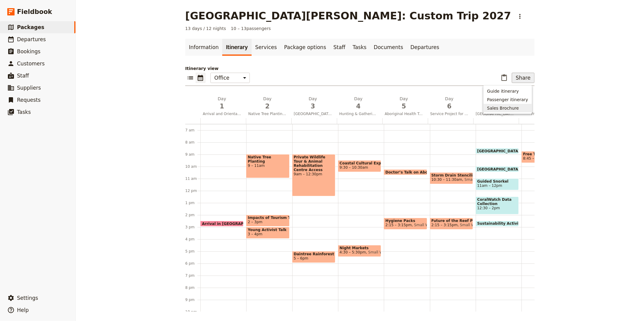 This screenshot has width=644, height=321. What do you see at coordinates (543, 154) in the screenshot?
I see `span: Free Time` at bounding box center [543, 154].